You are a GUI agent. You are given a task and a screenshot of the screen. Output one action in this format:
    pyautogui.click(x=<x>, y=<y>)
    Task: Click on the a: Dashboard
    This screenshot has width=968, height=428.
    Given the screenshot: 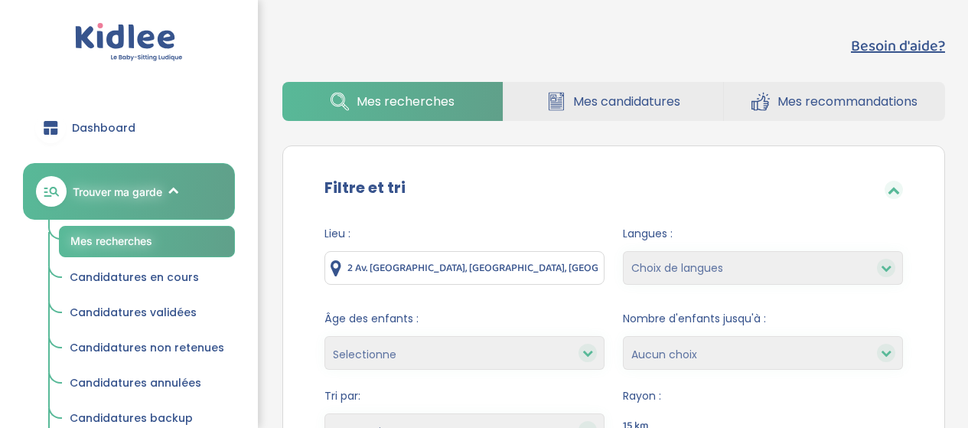 What is the action you would take?
    pyautogui.click(x=129, y=128)
    